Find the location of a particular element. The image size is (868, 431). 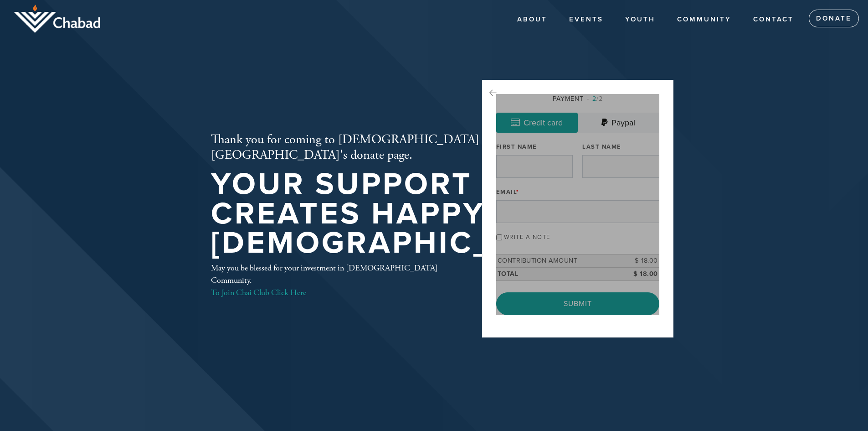

a: COMMUNITY is located at coordinates (704, 20).